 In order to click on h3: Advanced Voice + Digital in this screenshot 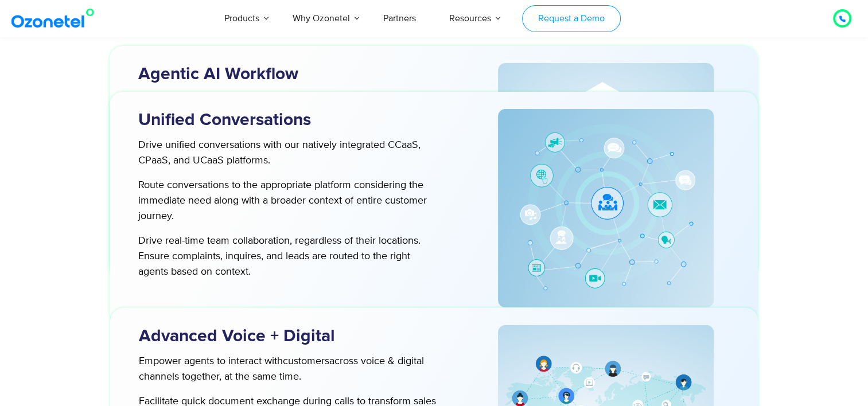, I will do `click(299, 336)`.